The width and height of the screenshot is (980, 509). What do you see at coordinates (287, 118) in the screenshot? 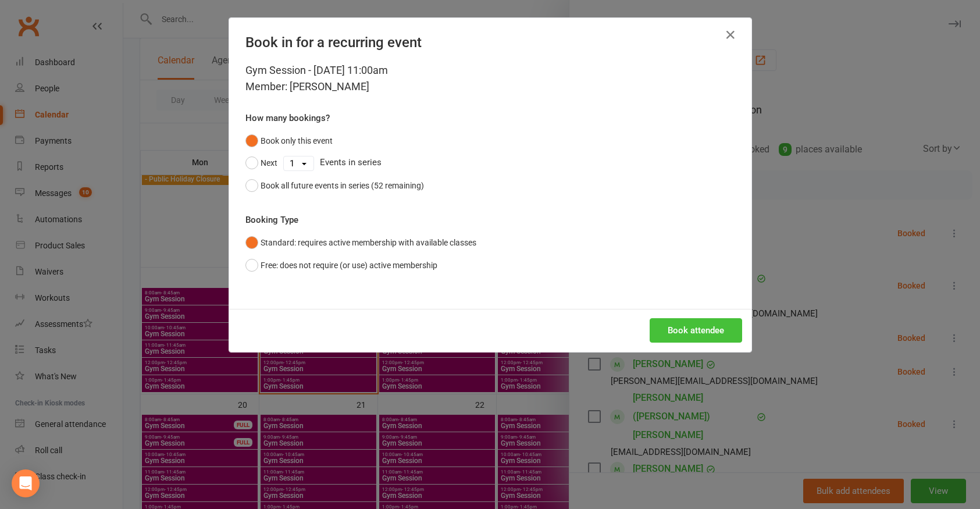
I see `label: How many bookings?` at bounding box center [287, 118].